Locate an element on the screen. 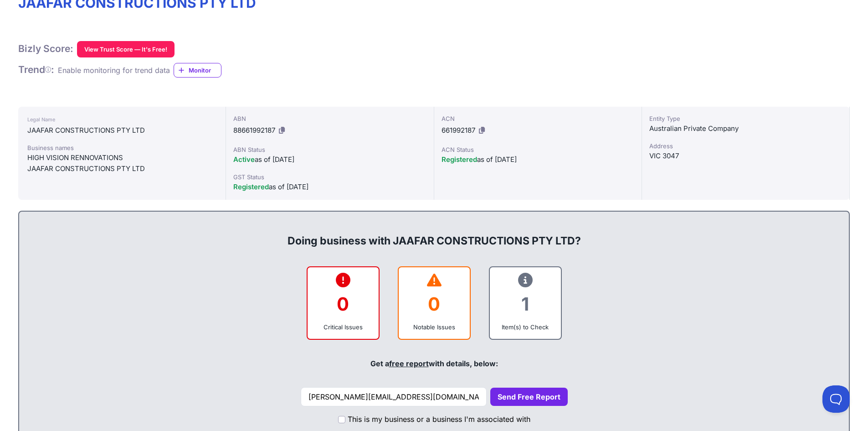 This screenshot has height=431, width=868. div: Doing business with JAAFAR CONSTRUCTIONS PTY LTD? is located at coordinates (434, 233).